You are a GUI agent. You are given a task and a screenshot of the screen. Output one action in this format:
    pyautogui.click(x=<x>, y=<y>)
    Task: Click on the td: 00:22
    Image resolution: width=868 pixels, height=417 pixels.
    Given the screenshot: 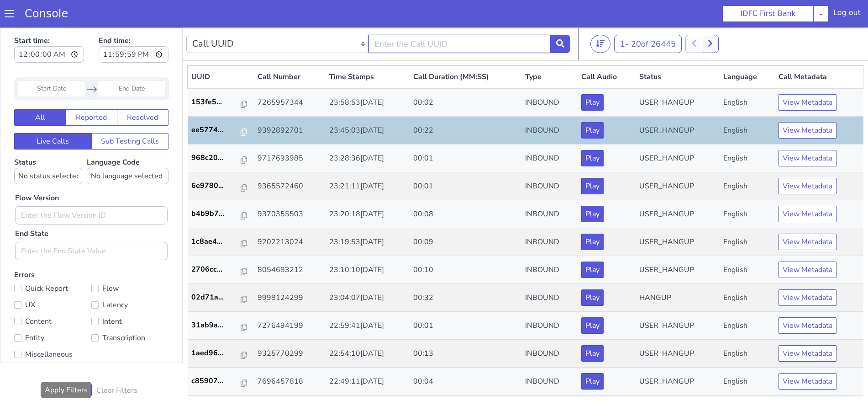 What is the action you would take?
    pyautogui.click(x=465, y=102)
    